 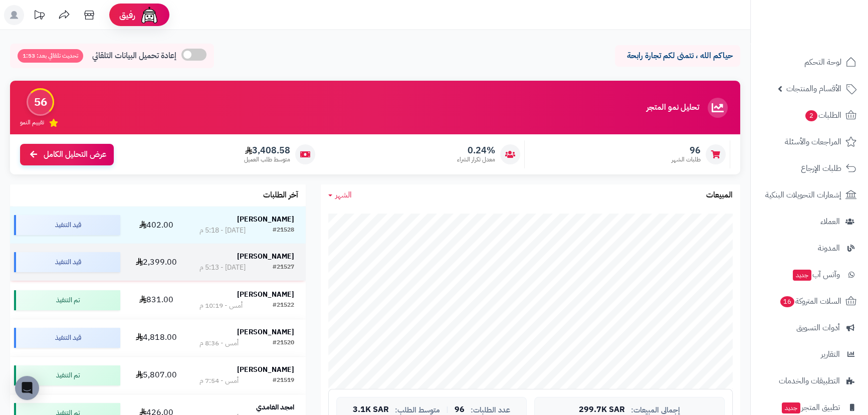 I want to click on span: التطبيقات والخدمات, so click(x=809, y=381).